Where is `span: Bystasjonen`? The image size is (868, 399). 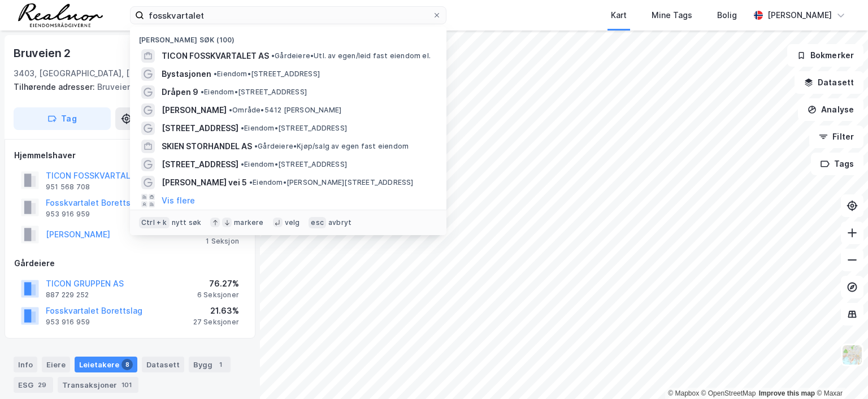
span: Bystasjonen is located at coordinates (186, 74).